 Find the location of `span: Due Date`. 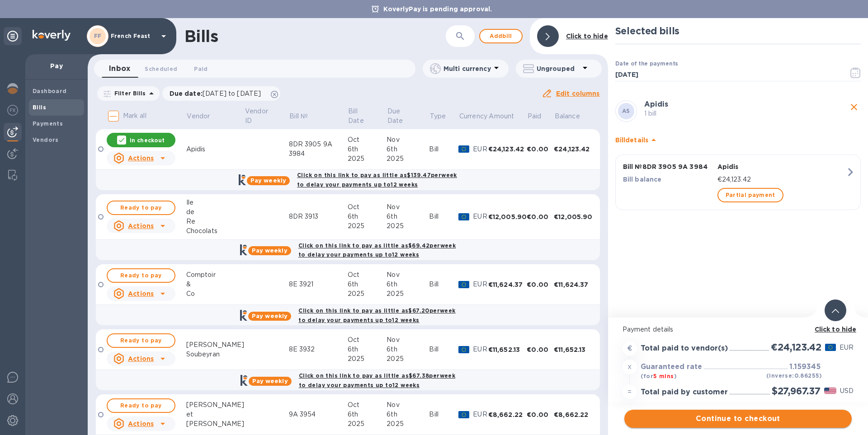

span: Due Date is located at coordinates (408, 116).